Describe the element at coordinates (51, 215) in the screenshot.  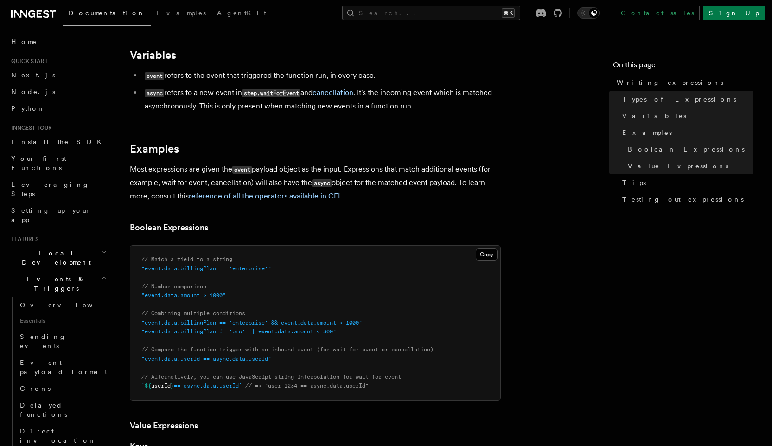
I see `span: Setting up your app` at that location.